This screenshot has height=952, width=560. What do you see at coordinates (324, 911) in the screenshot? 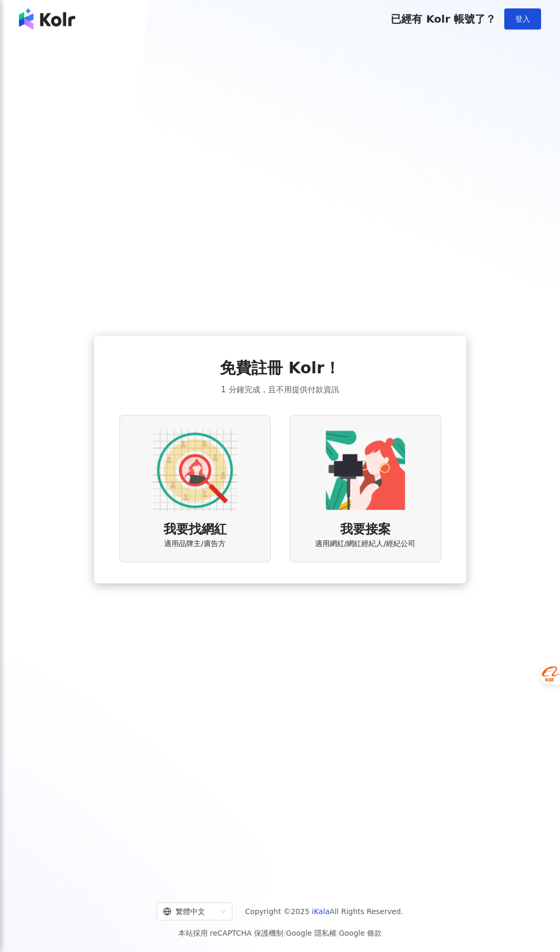
I see `span: Copyright © 2025 All Rights Reserved.` at bounding box center [324, 911].